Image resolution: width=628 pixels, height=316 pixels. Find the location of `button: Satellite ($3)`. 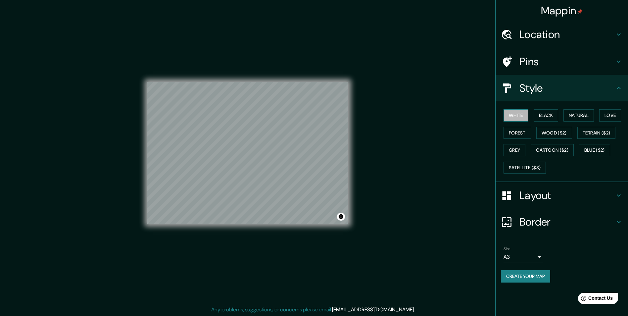

button: Satellite ($3) is located at coordinates (525, 167).